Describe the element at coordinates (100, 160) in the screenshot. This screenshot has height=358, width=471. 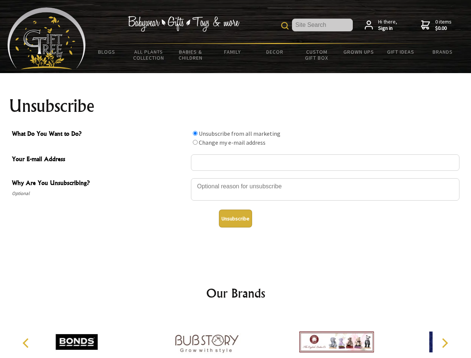
I see `span: Your E-mail Address` at that location.